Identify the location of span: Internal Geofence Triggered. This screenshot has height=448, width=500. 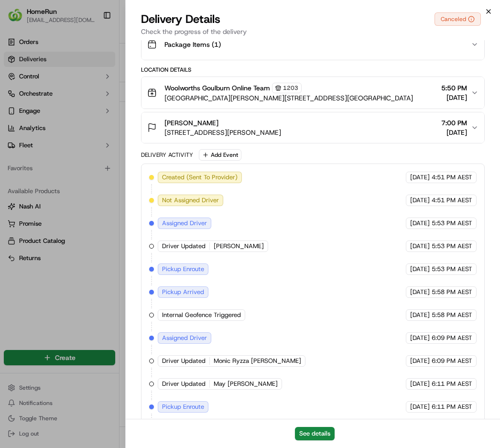
(201, 315).